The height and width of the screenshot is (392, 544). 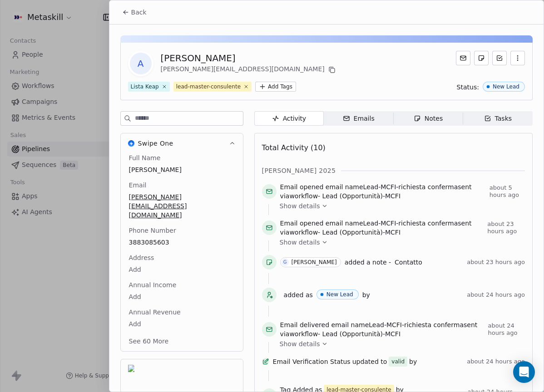 What do you see at coordinates (397, 362) in the screenshot?
I see `div: valid` at bounding box center [397, 362].